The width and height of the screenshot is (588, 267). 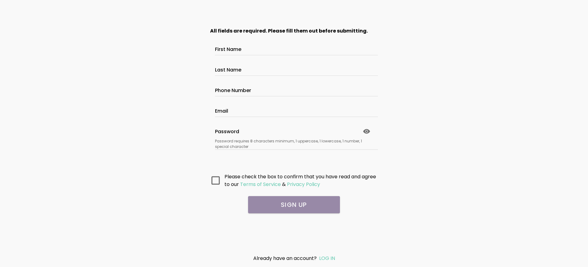 I want to click on strong: All fields are required. Please fill them out before submitting., so click(x=289, y=31).